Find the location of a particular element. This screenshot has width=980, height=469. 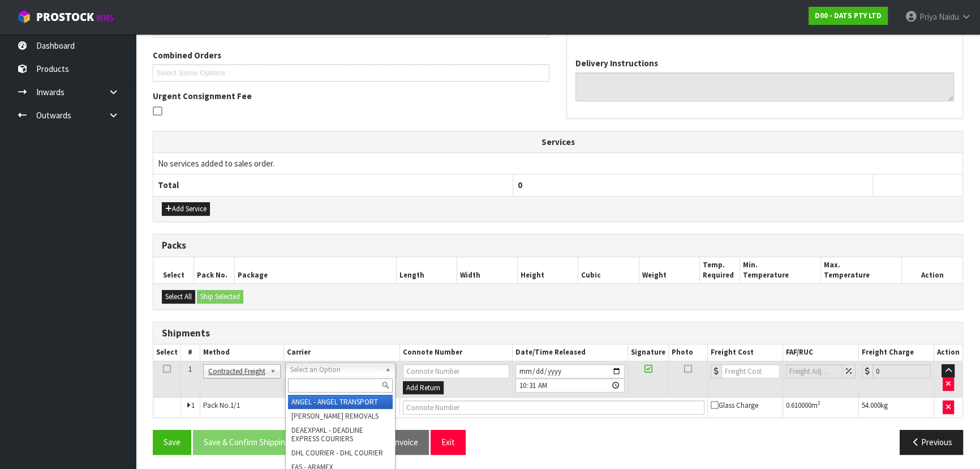

input: Freight Cost is located at coordinates (750, 371).